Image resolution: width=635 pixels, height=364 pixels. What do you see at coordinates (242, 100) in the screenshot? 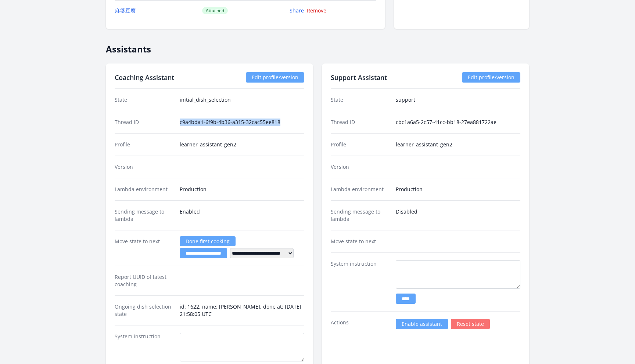
I see `dd: initial_dish_selection` at bounding box center [242, 100].